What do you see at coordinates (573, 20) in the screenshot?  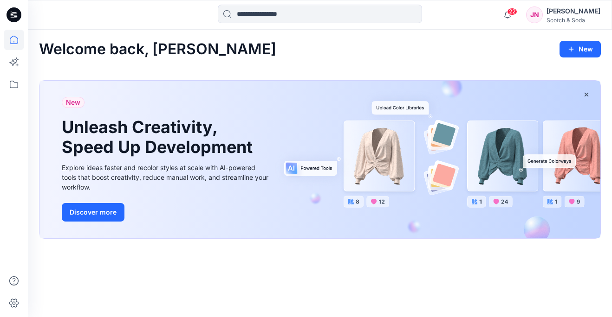 I see `div: Scotch & Soda` at bounding box center [573, 20].